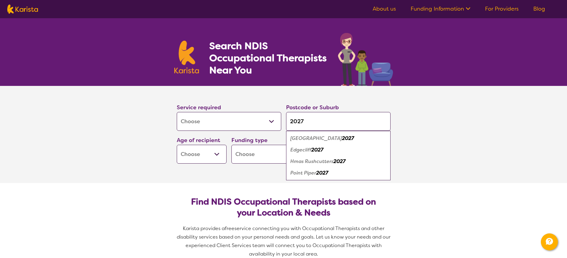 This screenshot has height=258, width=567. I want to click on div: Hmas Rushcutters 2027, so click(338, 161).